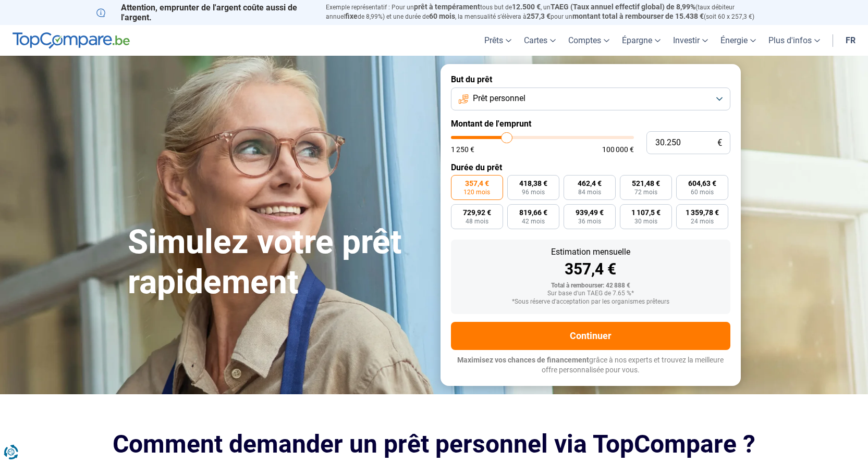  What do you see at coordinates (591, 269) in the screenshot?
I see `div: 357,4 €` at bounding box center [591, 269].